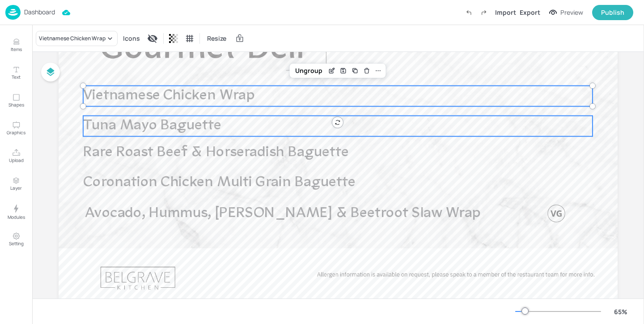 The width and height of the screenshot is (644, 324). Describe the element at coordinates (613, 13) in the screenshot. I see `div: Publish` at that location.